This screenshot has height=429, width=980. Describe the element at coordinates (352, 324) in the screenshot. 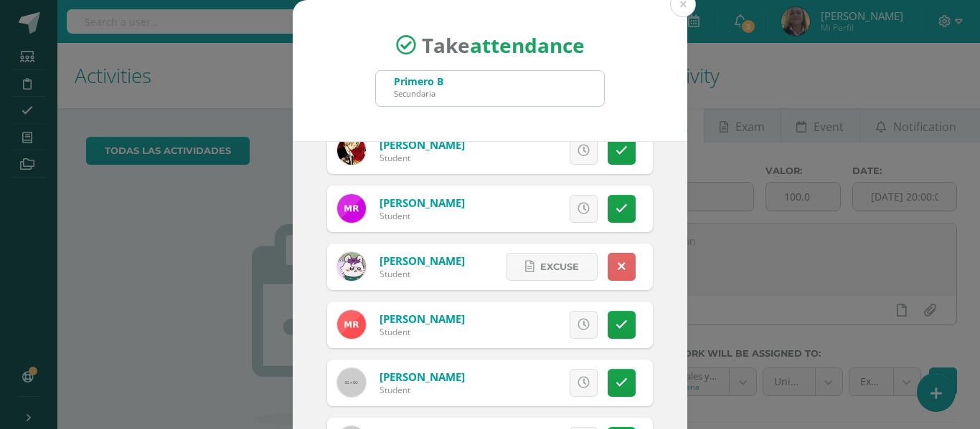

I see `img: 68409ba32477c24b20c07068d6be2504.png` at that location.